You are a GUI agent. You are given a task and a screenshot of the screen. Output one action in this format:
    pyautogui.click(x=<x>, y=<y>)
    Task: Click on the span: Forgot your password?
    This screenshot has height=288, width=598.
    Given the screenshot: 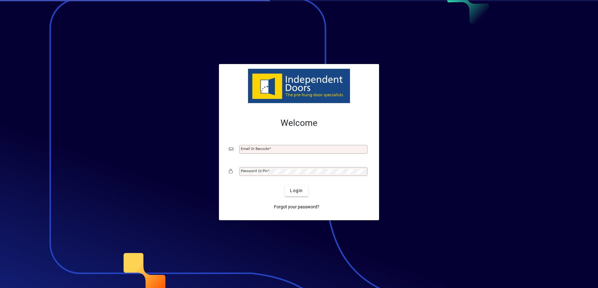 What is the action you would take?
    pyautogui.click(x=296, y=207)
    